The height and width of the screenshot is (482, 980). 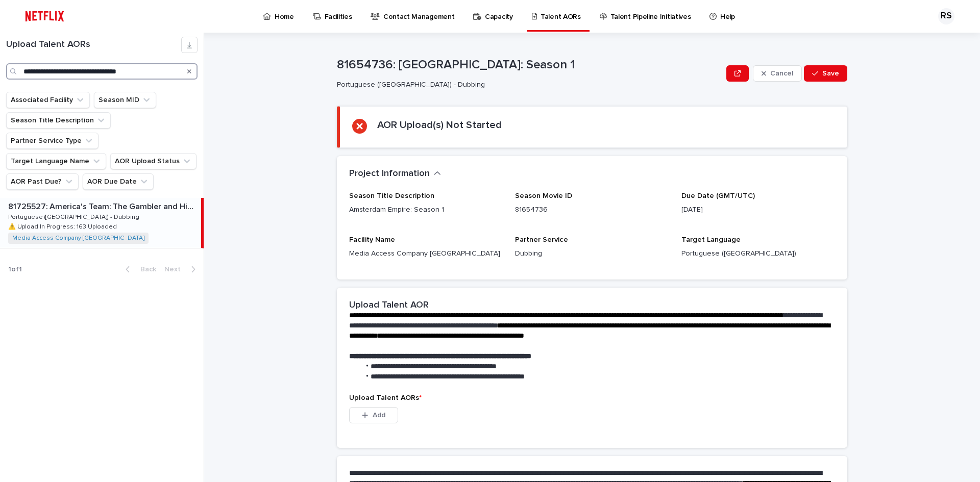 What do you see at coordinates (543, 196) in the screenshot?
I see `span: Season Movie ID` at bounding box center [543, 196].